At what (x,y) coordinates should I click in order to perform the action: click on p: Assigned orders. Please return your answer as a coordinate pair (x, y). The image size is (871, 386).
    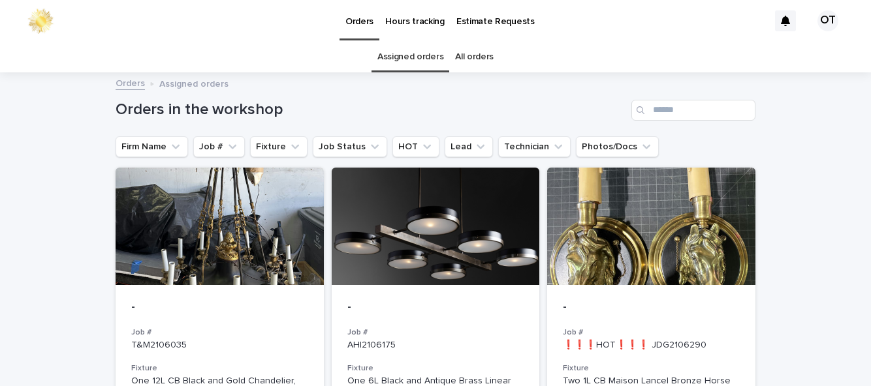
    Looking at the image, I should click on (194, 83).